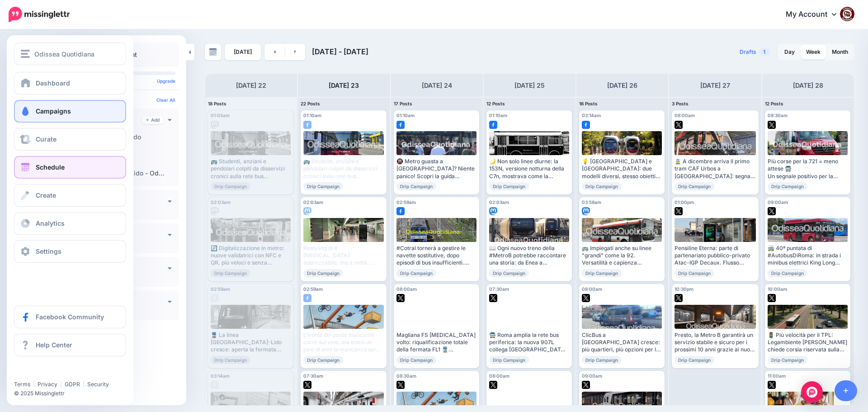  I want to click on span: 03:14am, so click(591, 115).